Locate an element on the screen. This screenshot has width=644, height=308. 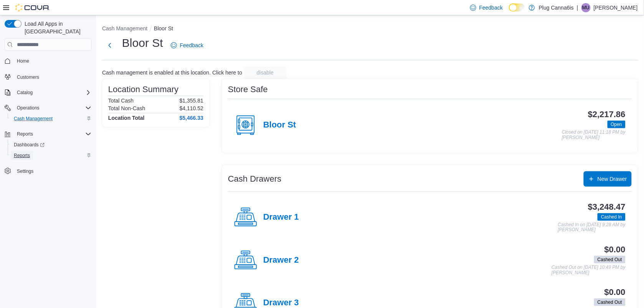
span: Dark Mode is located at coordinates (509, 11).